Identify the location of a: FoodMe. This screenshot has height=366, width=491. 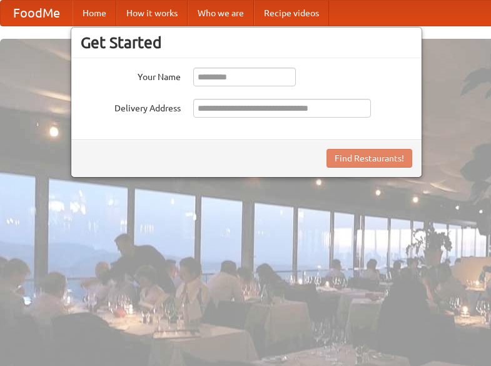
(36, 13).